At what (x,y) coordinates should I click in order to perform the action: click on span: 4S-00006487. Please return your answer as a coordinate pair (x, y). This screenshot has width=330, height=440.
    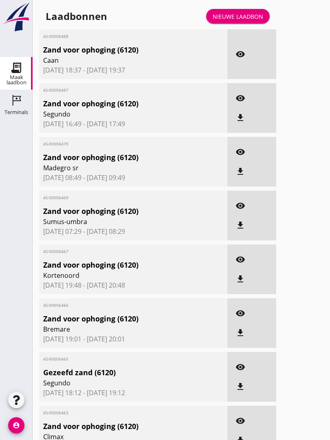
    Looking at the image, I should click on (118, 90).